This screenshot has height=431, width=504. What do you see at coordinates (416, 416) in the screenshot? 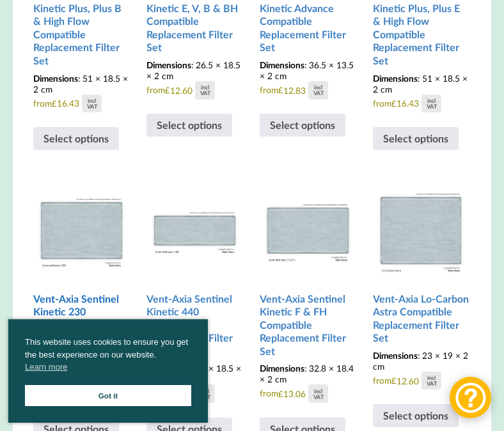
I see `a: Select options for “Vent-Axia Lo-Carbon Astra Compatible Replacement Filter Set”` at bounding box center [416, 416].